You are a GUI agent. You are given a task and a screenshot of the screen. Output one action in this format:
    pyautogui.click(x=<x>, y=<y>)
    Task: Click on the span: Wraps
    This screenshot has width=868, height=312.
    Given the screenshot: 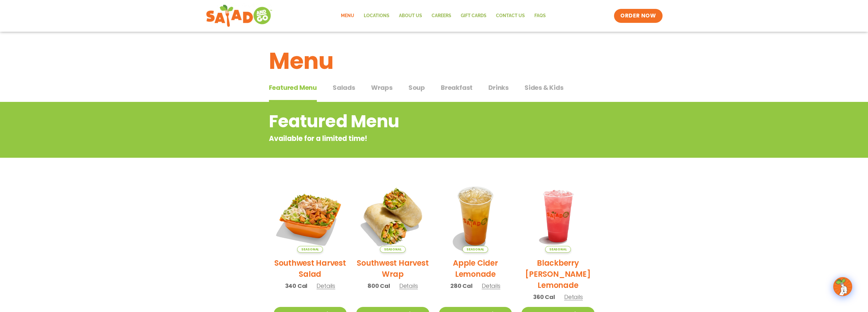 What is the action you would take?
    pyautogui.click(x=382, y=88)
    